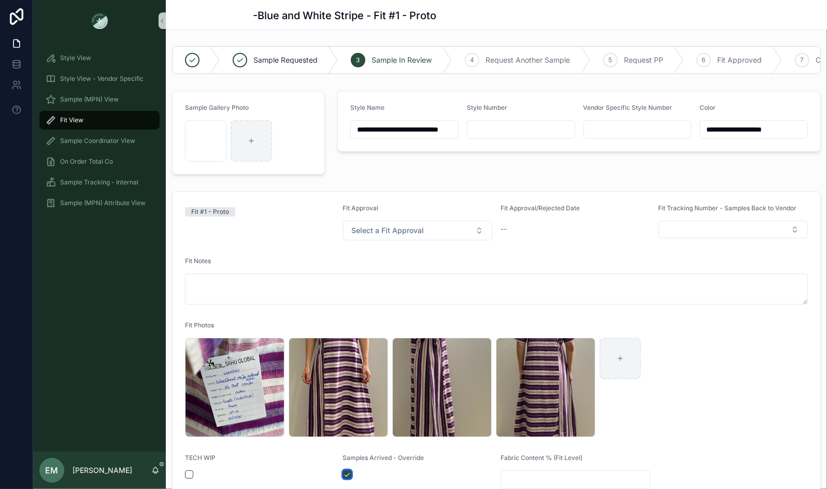  Describe the element at coordinates (99, 99) in the screenshot. I see `a: Sample (MPN) View` at that location.